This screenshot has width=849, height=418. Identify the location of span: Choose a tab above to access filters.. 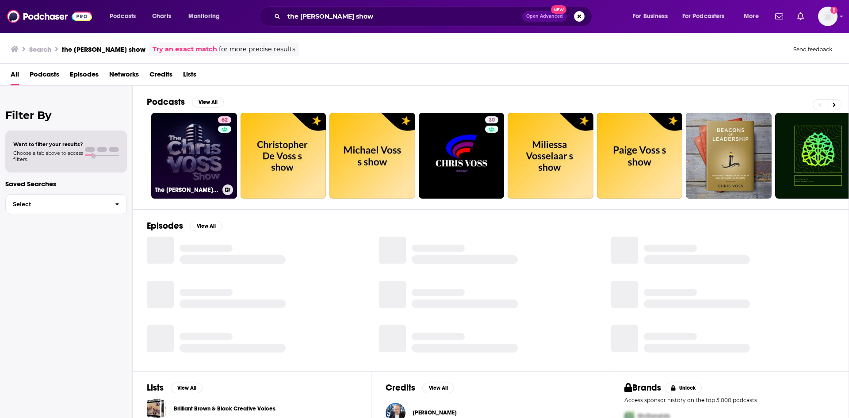
(48, 156).